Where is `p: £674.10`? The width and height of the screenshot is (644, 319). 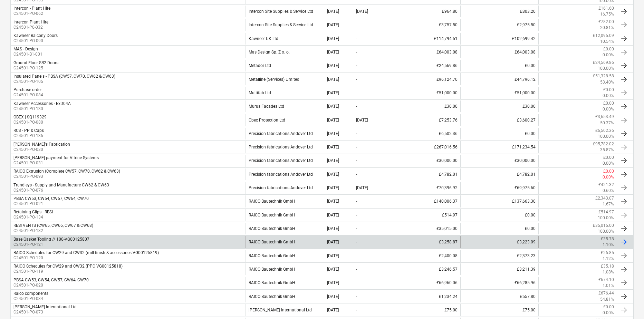
p: £674.10 is located at coordinates (606, 280).